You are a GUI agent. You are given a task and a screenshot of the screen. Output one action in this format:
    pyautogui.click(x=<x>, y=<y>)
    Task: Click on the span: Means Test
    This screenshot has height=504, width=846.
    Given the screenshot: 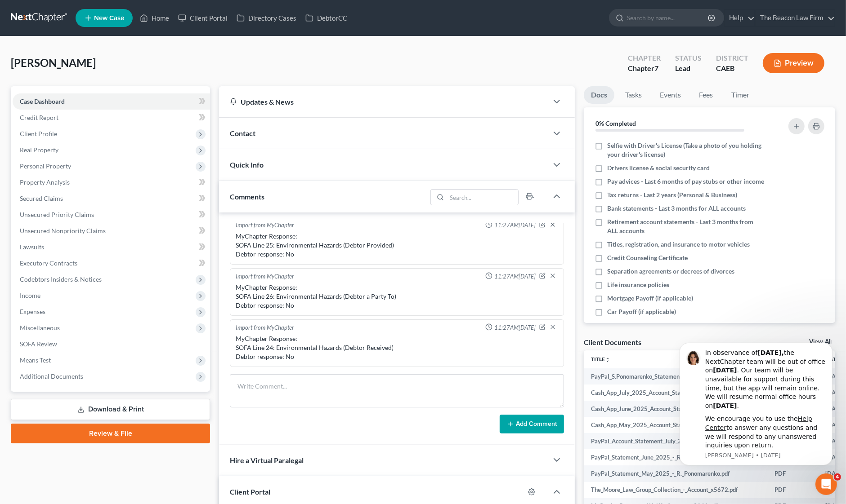 What is the action you would take?
    pyautogui.click(x=35, y=360)
    